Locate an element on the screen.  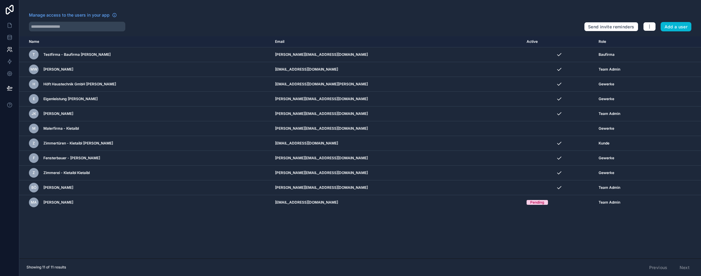
div: scrollable content is located at coordinates (360, 147).